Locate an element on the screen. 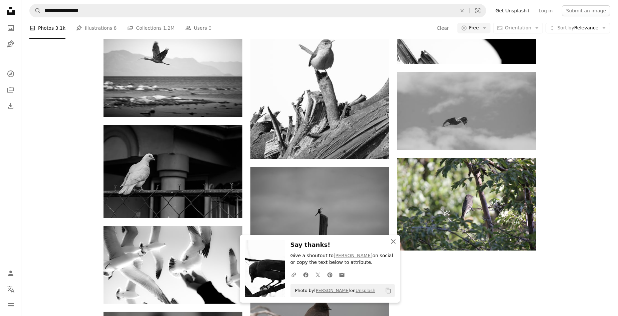 The image size is (618, 316). button: Copy to clipboard is located at coordinates (388, 290).